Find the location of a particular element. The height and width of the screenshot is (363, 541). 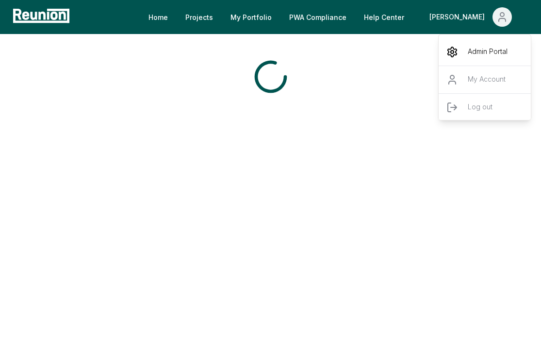

a: Projects is located at coordinates (199, 17).